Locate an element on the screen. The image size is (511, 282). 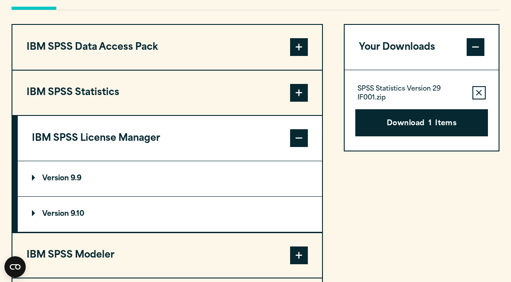
p: Version 9.9 is located at coordinates (57, 178).